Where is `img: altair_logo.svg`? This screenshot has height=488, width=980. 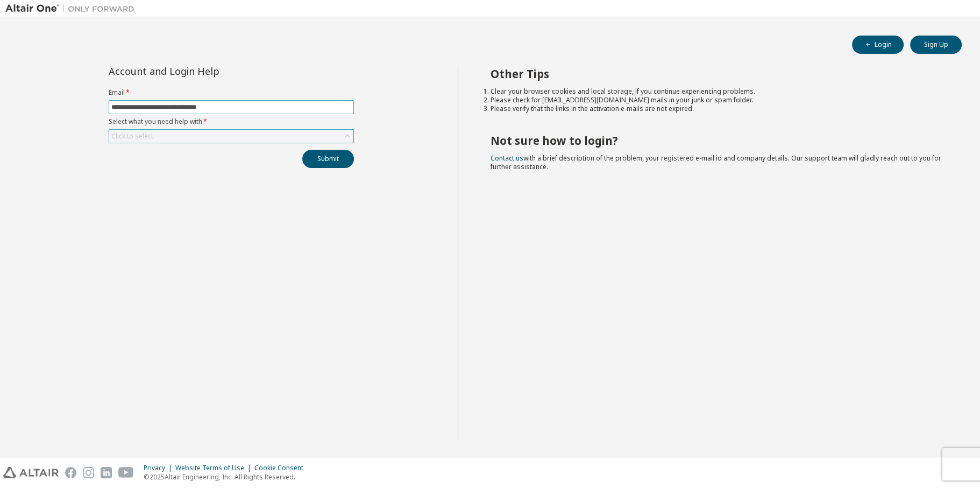 img: altair_logo.svg is located at coordinates (30, 472).